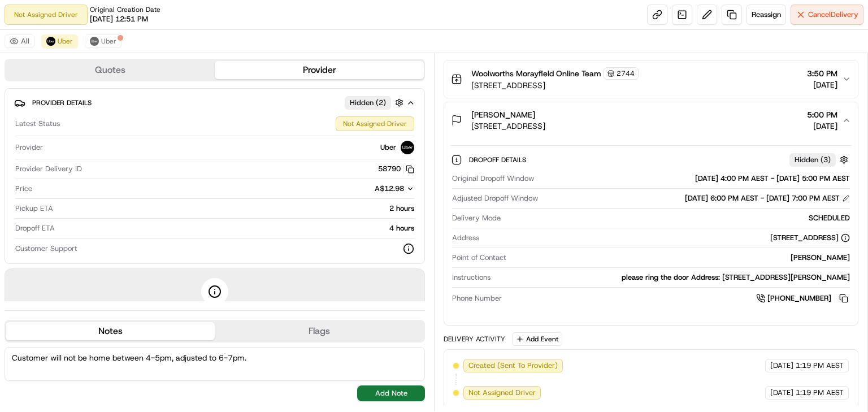 The height and width of the screenshot is (412, 868). What do you see at coordinates (320, 70) in the screenshot?
I see `button: Provider` at bounding box center [320, 70].